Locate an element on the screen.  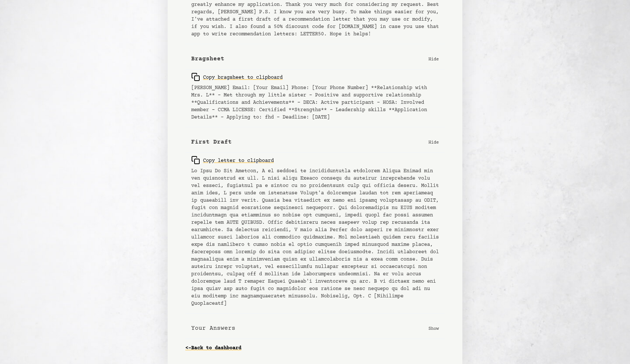
b: Bragsheet is located at coordinates (208, 59).